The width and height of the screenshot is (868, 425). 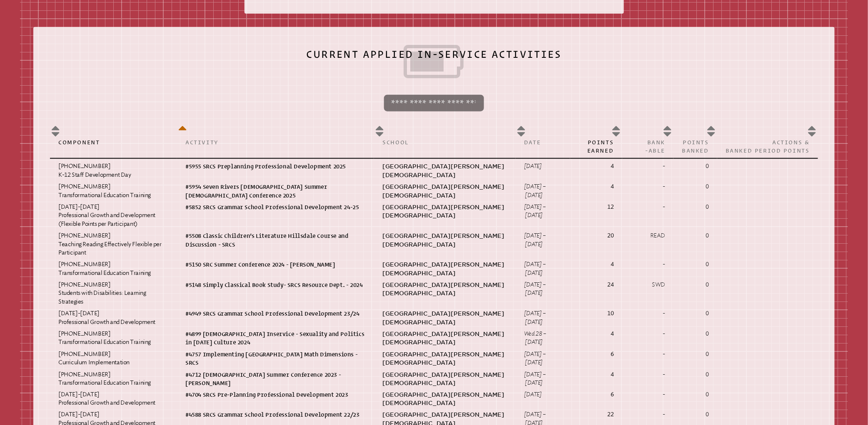 What do you see at coordinates (695, 147) in the screenshot?
I see `p: Points Banked` at bounding box center [695, 147].